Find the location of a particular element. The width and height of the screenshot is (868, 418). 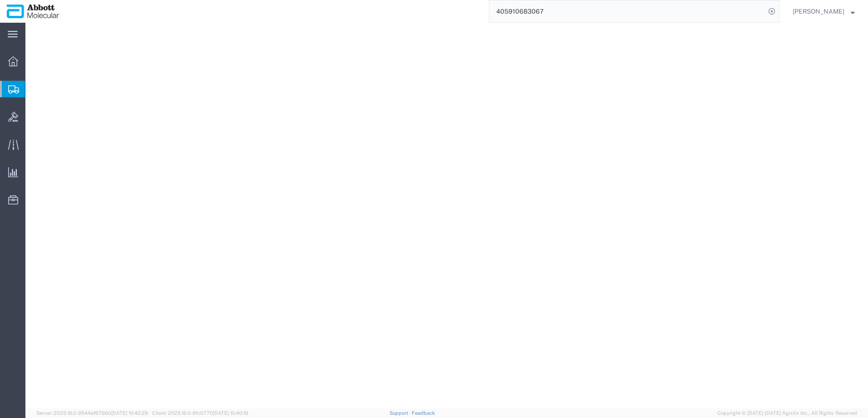

input: Search for shipment number, reference number is located at coordinates (627, 11).